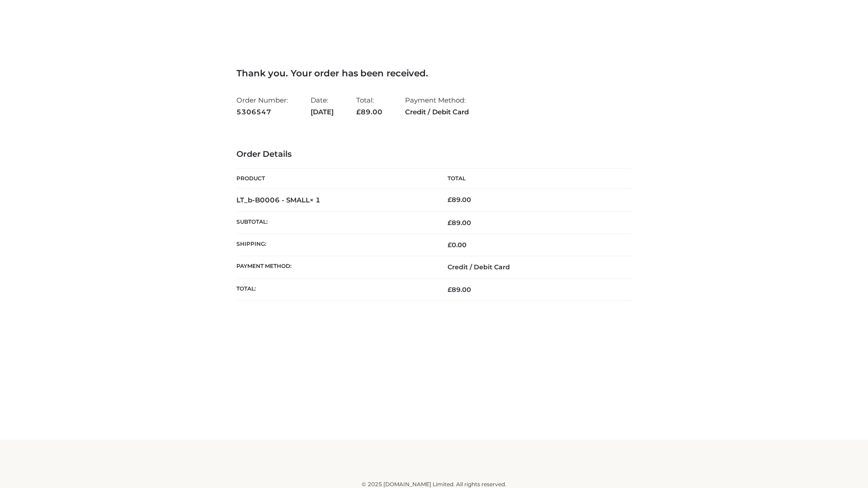  I want to click on strong: 5306547, so click(262, 112).